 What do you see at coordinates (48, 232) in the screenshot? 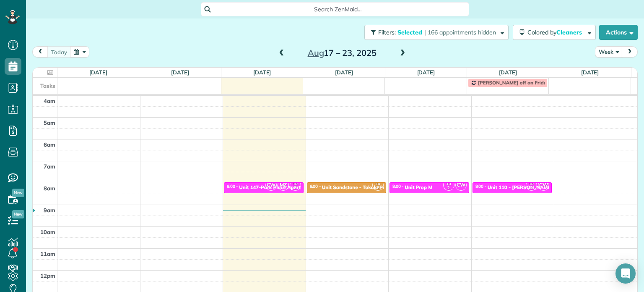
I see `span: 10am` at bounding box center [48, 232].